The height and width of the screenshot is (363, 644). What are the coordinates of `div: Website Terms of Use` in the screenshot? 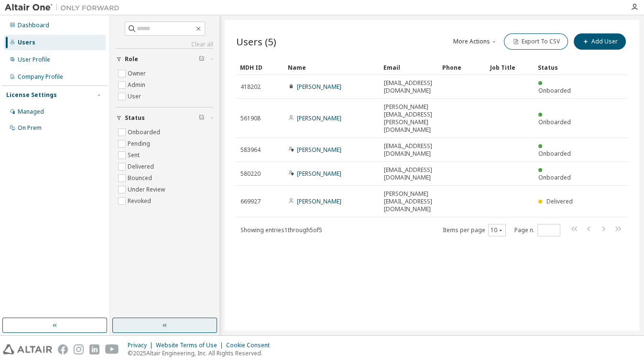 It's located at (191, 345).